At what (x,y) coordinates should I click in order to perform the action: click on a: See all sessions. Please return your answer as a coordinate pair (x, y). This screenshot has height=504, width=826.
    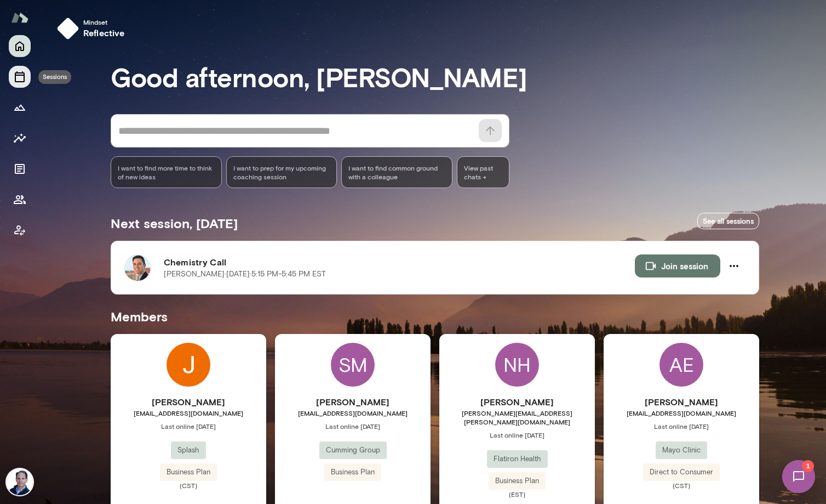
    Looking at the image, I should click on (728, 221).